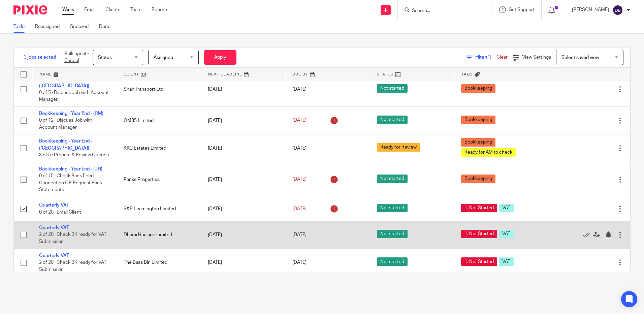 The height and width of the screenshot is (314, 644). Describe the element at coordinates (467, 74) in the screenshot. I see `span: Tags` at that location.